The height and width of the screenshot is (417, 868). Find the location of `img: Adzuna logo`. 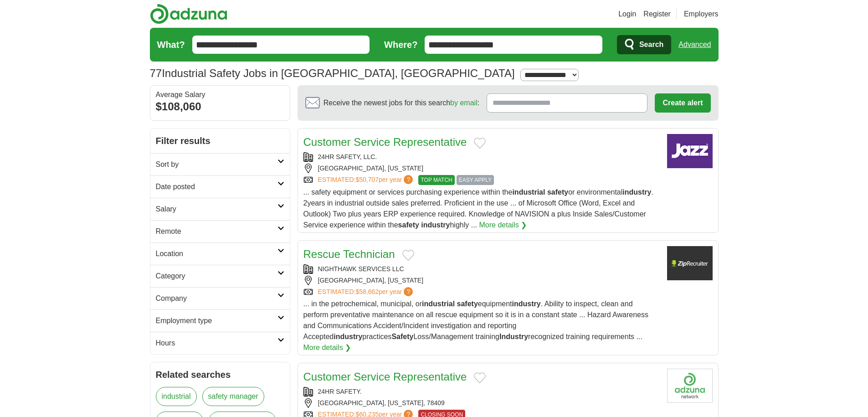

img: Adzuna logo is located at coordinates (189, 13).